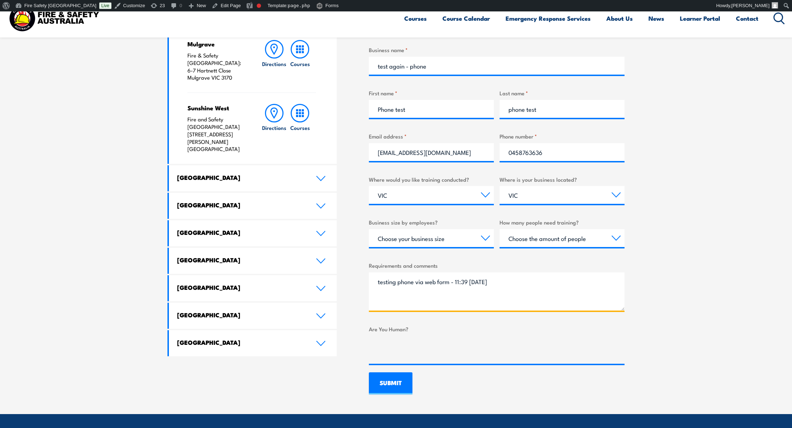 The height and width of the screenshot is (428, 792). What do you see at coordinates (562, 93) in the screenshot?
I see `label: Last name` at bounding box center [562, 93].